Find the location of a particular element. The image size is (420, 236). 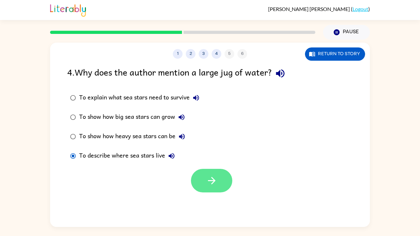

button: To explain what sea stars need to survive is located at coordinates (196, 98).